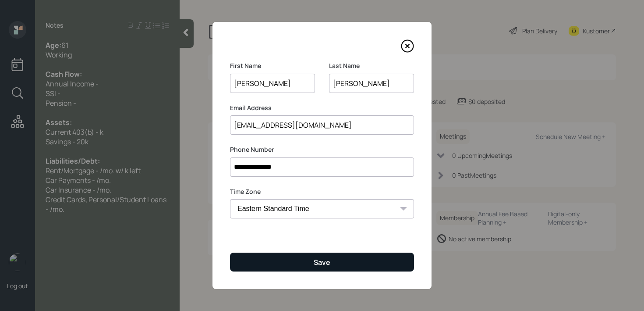  I want to click on label: Last Name, so click(372, 66).